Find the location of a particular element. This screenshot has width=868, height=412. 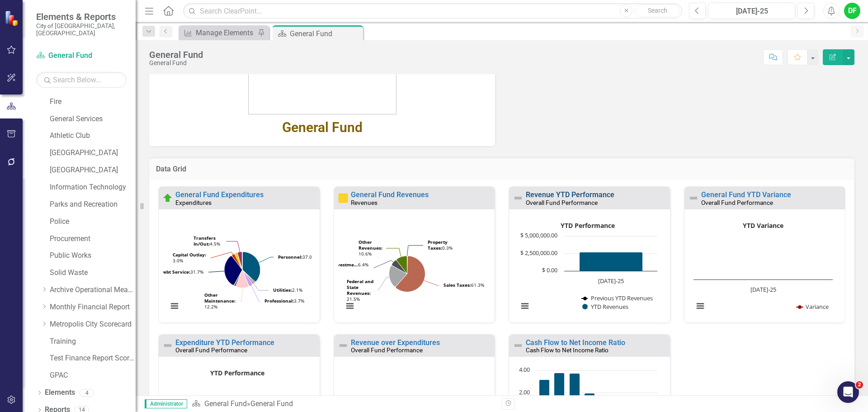

path: Debt Service, 1,821,478. is located at coordinates (233, 270).